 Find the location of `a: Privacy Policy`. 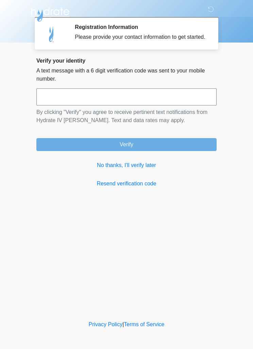

a: Privacy Policy is located at coordinates (106, 324).